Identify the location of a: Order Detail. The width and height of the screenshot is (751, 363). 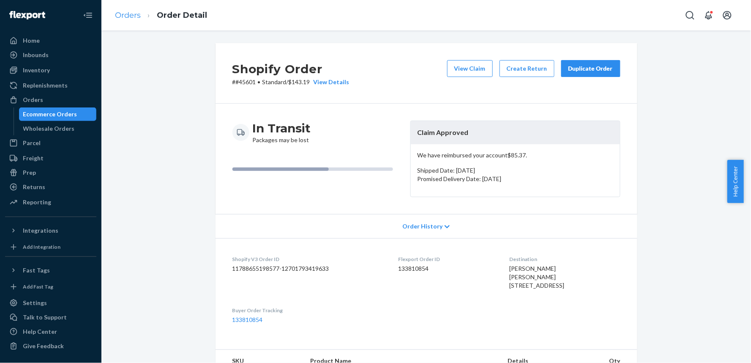
(182, 15).